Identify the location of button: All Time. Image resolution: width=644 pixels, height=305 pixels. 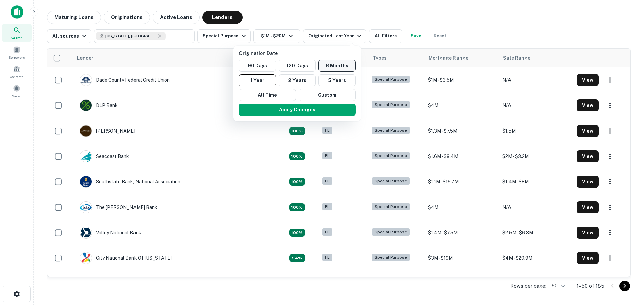
(267, 95).